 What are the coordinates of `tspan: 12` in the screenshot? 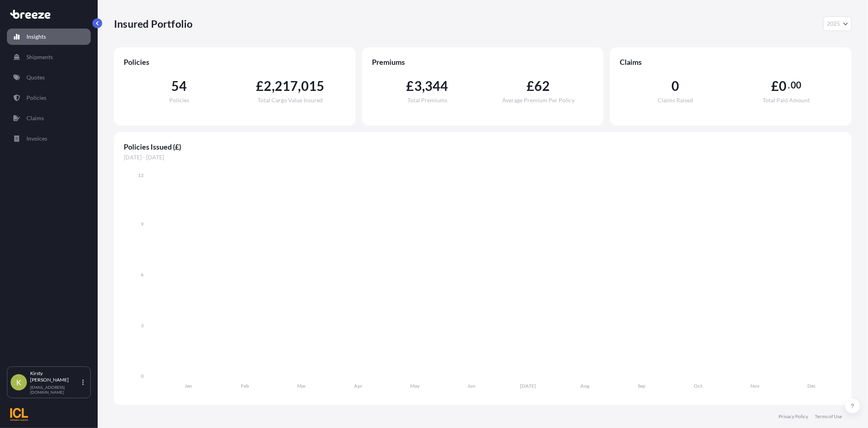 It's located at (141, 174).